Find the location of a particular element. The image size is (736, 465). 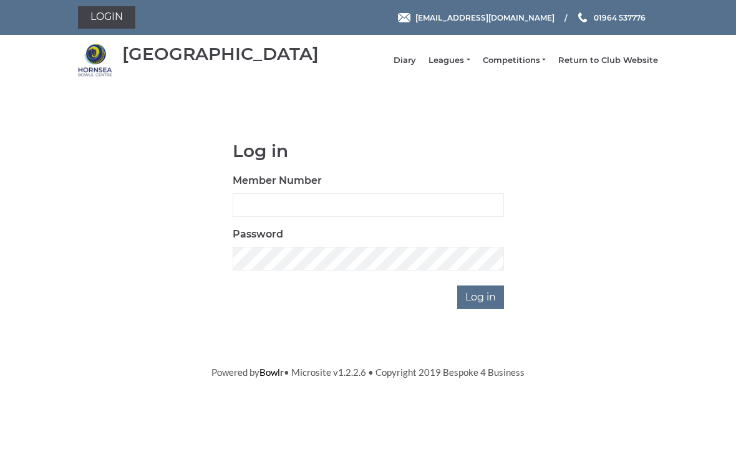

img: Email is located at coordinates (404, 17).